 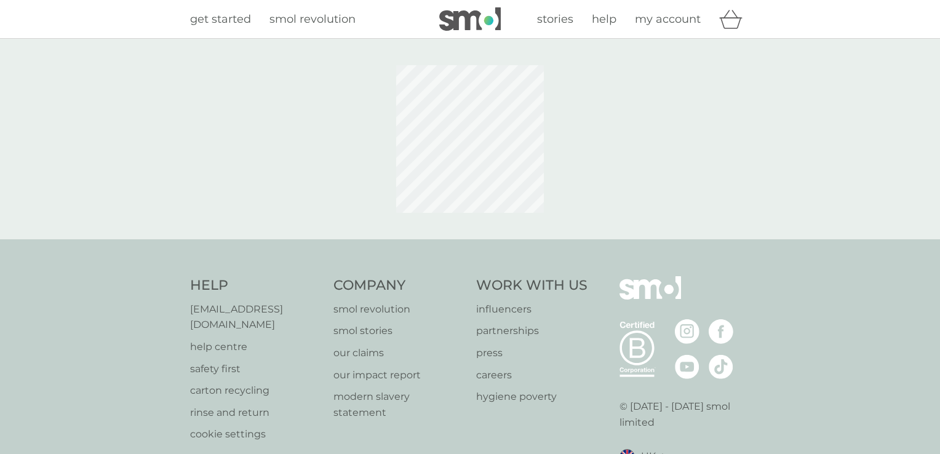 I want to click on p: press, so click(x=532, y=353).